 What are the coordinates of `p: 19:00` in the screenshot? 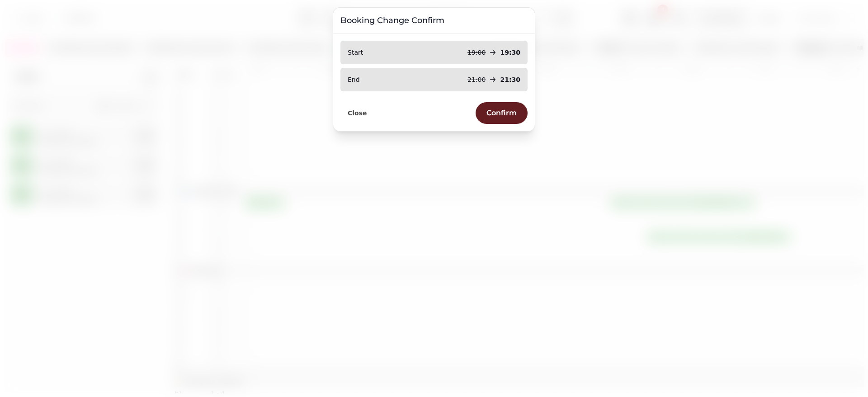 It's located at (476, 53).